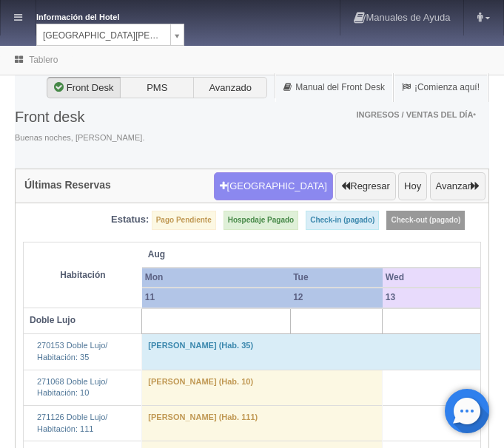 The height and width of the screenshot is (448, 504). What do you see at coordinates (440, 87) in the screenshot?
I see `a: ¡Comienza aquí!` at bounding box center [440, 87].